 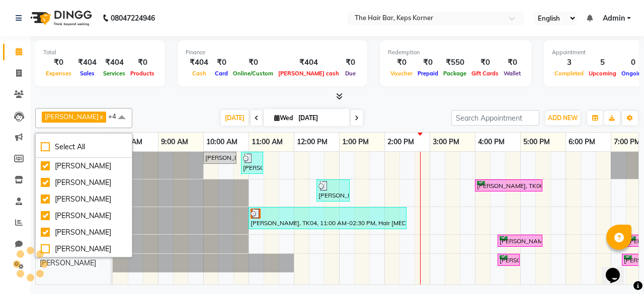 I want to click on span: Due, so click(x=350, y=74).